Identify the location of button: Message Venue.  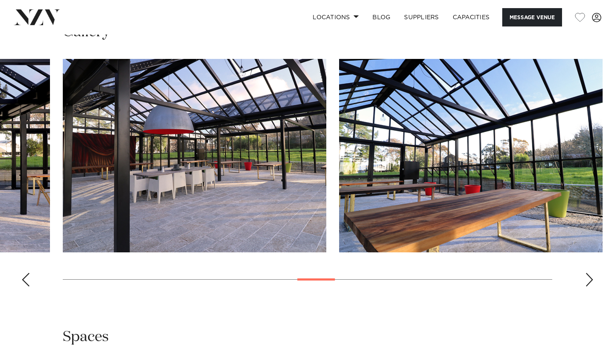
(532, 17).